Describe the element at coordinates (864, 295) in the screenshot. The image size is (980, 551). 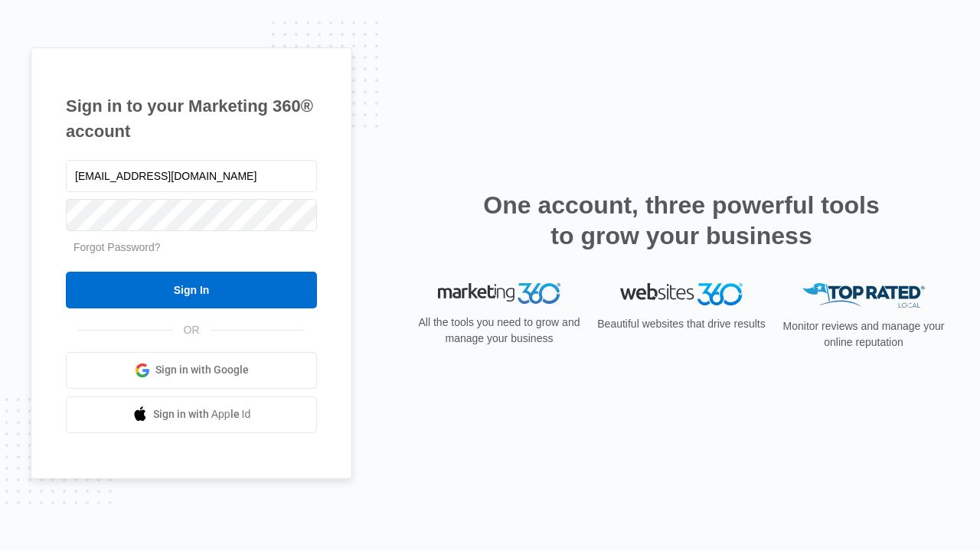
I see `img: Top Rated Local` at that location.